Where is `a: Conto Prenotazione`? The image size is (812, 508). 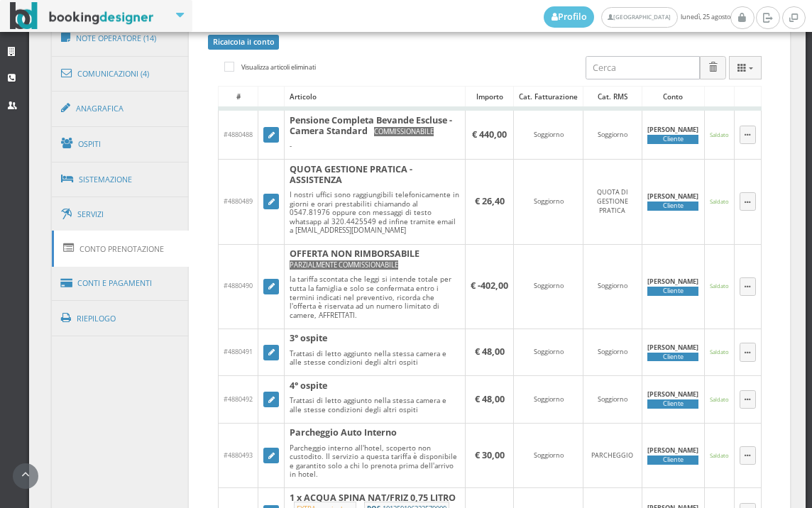
a: Conto Prenotazione is located at coordinates (120, 248).